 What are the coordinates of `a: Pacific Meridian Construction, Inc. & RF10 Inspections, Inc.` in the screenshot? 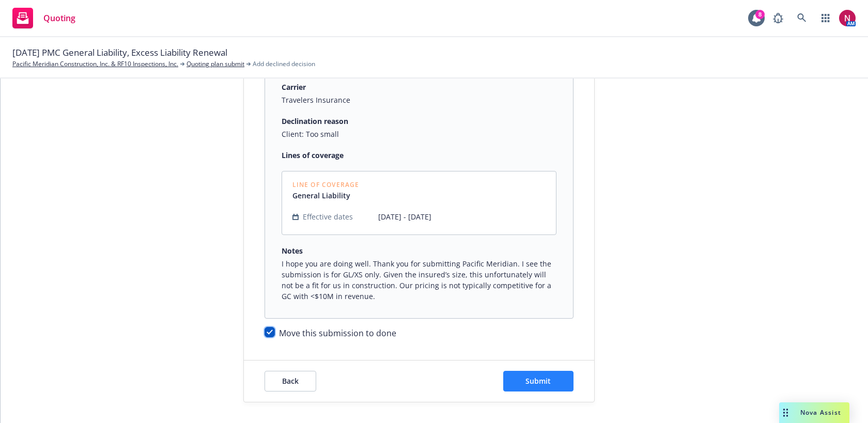 It's located at (95, 64).